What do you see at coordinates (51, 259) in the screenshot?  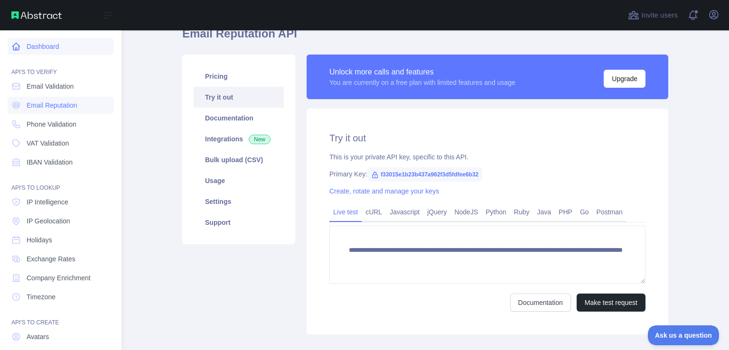 I see `span: Exchange Rates` at bounding box center [51, 259].